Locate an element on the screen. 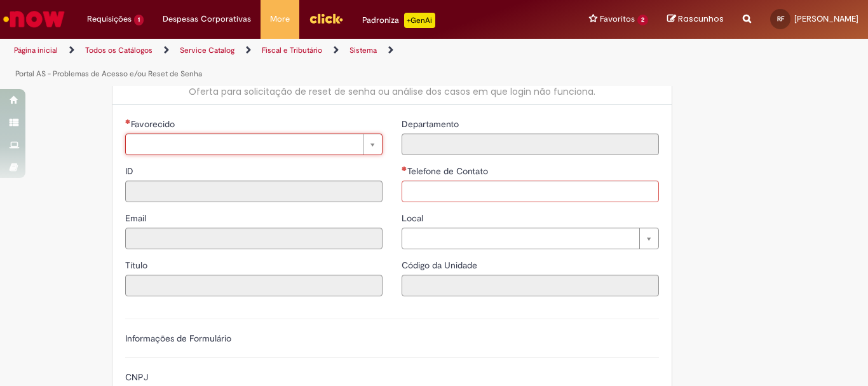  input: ID is located at coordinates (253, 191).